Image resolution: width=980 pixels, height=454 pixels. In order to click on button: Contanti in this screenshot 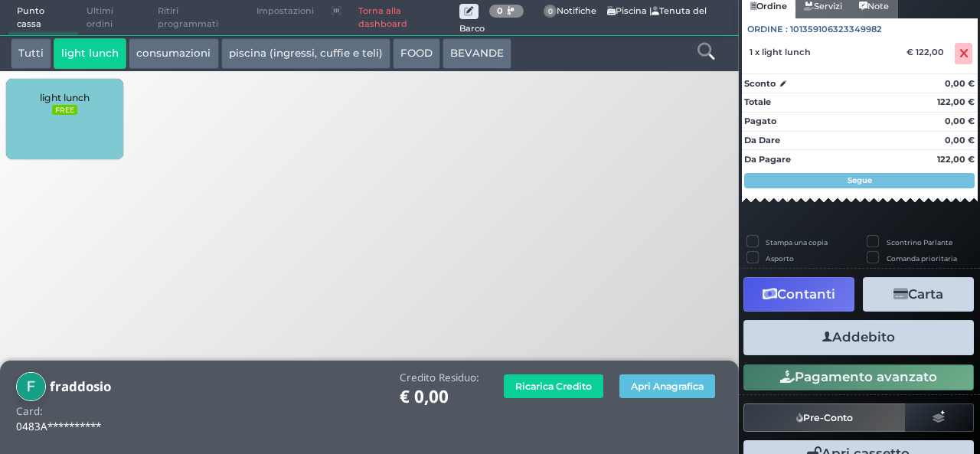, I will do `click(799, 294)`.